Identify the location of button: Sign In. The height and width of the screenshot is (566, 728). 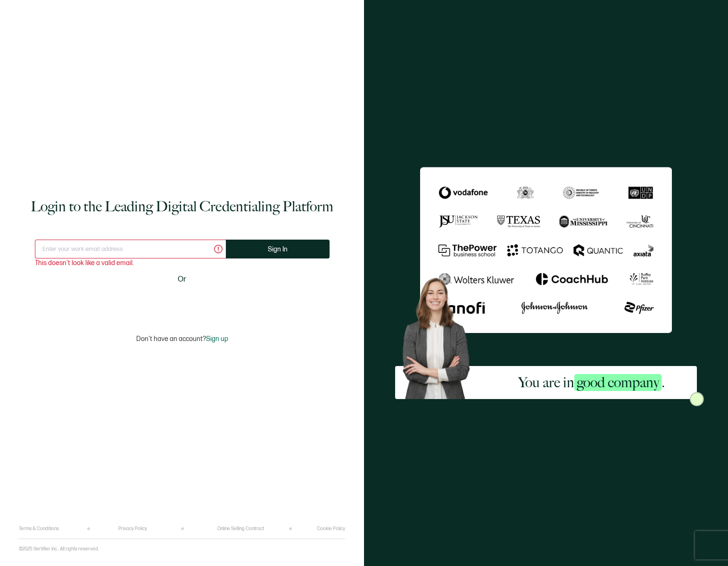
(278, 249).